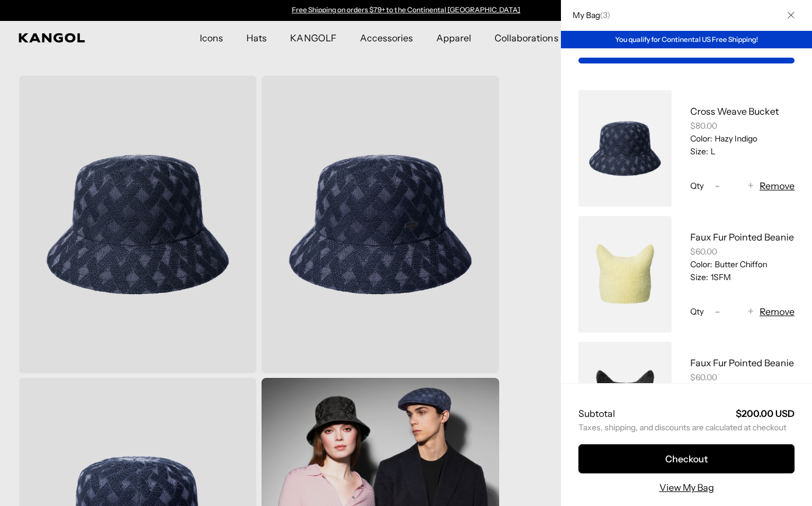 The width and height of the screenshot is (812, 506). I want to click on input: Quantity for Cross Weave Bucket, so click(733, 186).